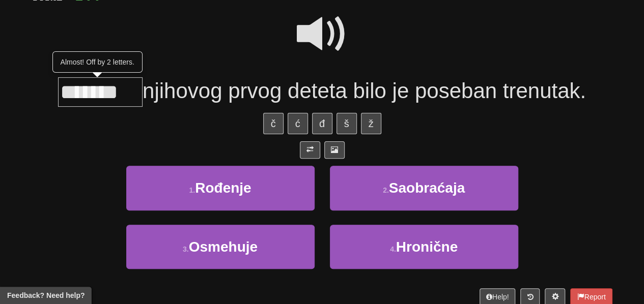  Describe the element at coordinates (426, 188) in the screenshot. I see `span: Saobraćaja` at that location.